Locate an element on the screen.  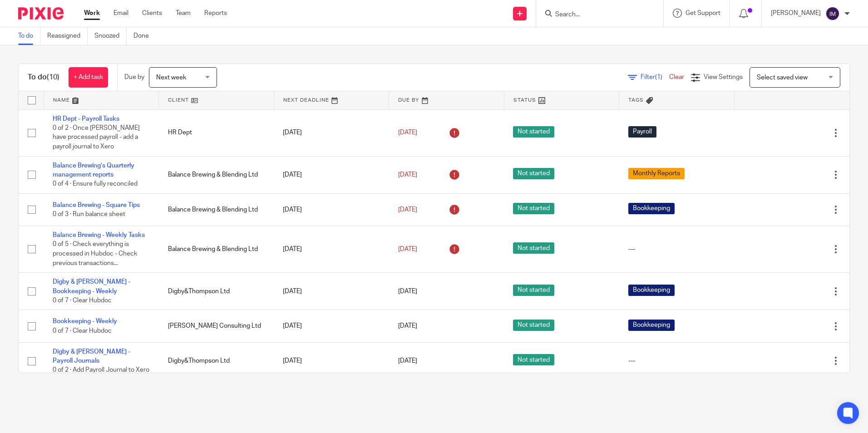
span: Get Support is located at coordinates (703, 13).